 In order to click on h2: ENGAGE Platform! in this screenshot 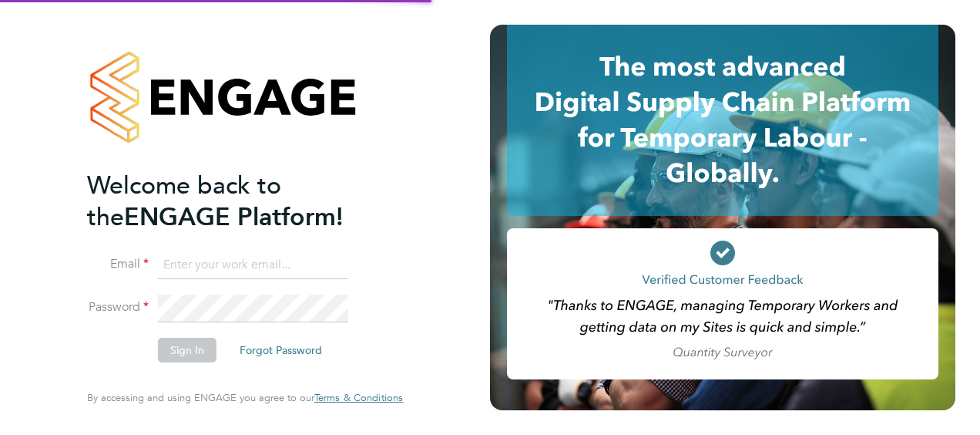, I will do `click(237, 201)`.